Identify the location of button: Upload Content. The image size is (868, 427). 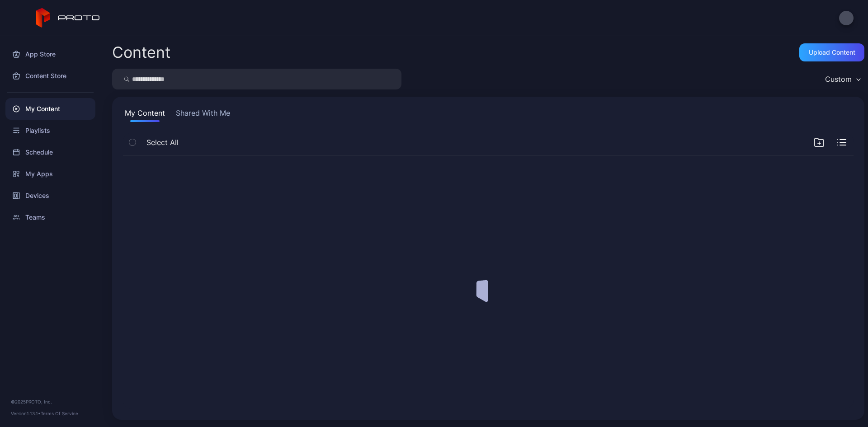
(832, 52).